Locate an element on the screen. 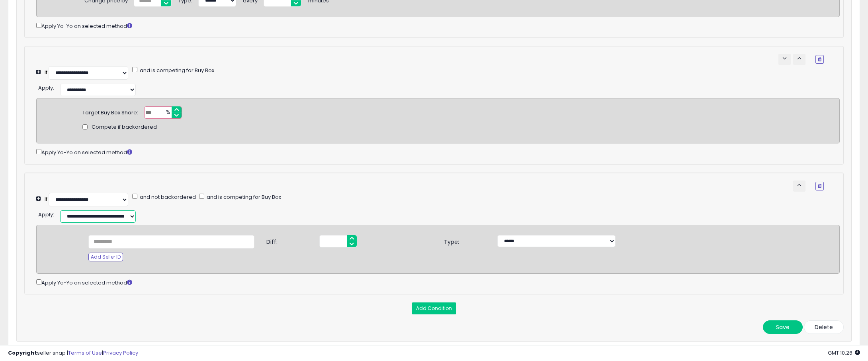 This screenshot has width=868, height=361. div: seller snap | | is located at coordinates (73, 353).